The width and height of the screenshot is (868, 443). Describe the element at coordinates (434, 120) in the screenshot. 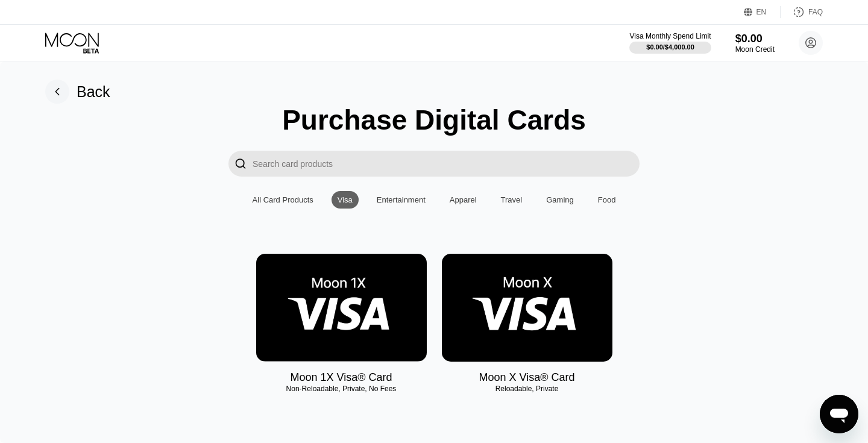

I see `div: Purchase Digital Cards` at that location.